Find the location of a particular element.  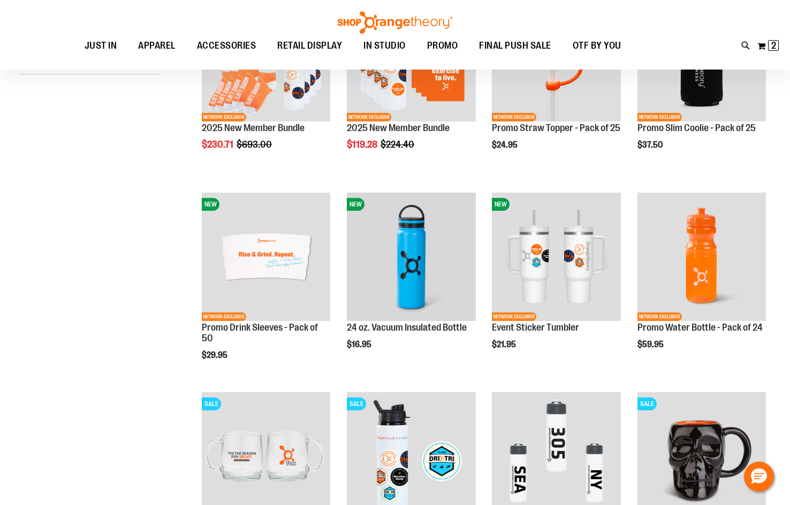

a: Promo Water Bottle - Pack of 24 is located at coordinates (700, 328).